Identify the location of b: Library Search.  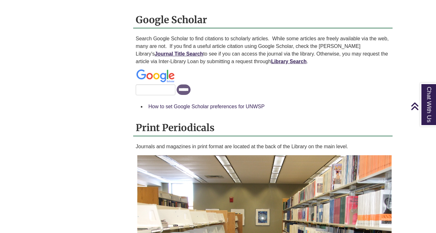
(289, 61).